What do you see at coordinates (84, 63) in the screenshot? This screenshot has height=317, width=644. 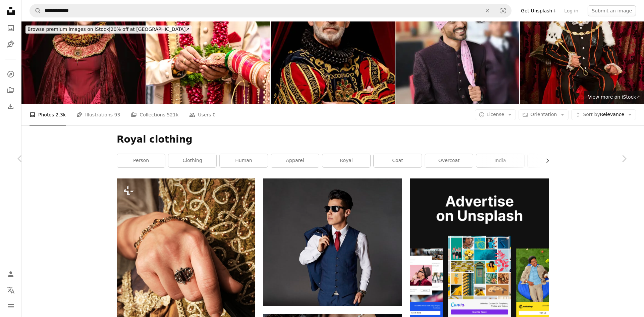 I see `img: Historical Queen character on the throne` at bounding box center [84, 63].